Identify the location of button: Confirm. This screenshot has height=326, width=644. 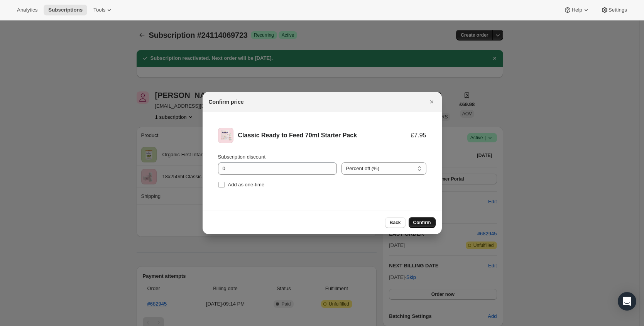
(422, 223).